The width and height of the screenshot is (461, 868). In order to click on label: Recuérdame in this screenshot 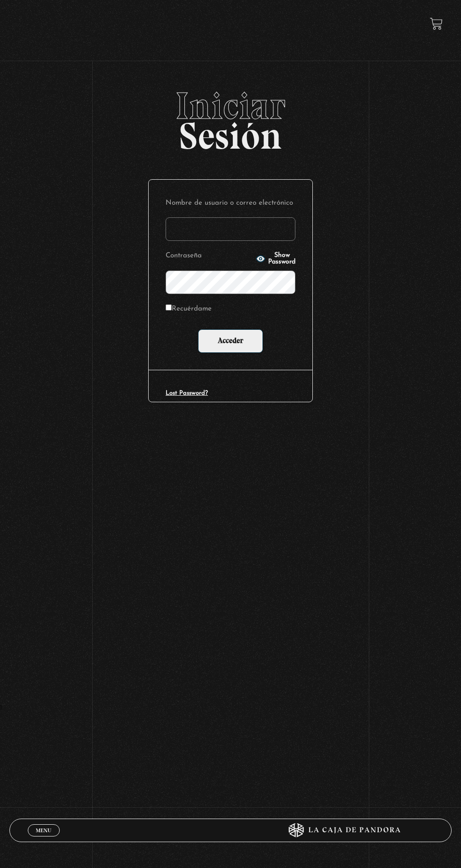, I will do `click(189, 309)`.